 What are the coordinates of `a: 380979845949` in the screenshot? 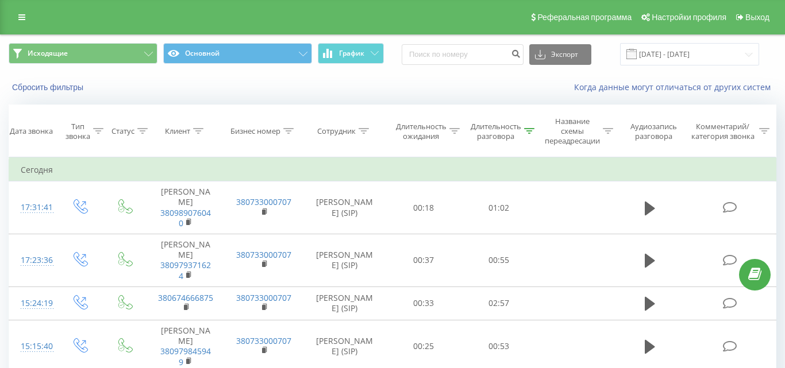 It's located at (186, 356).